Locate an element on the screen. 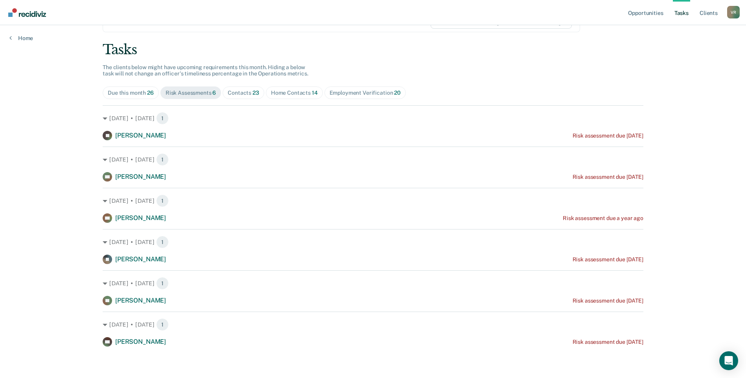 This screenshot has width=746, height=378. img: Recidiviz is located at coordinates (27, 13).